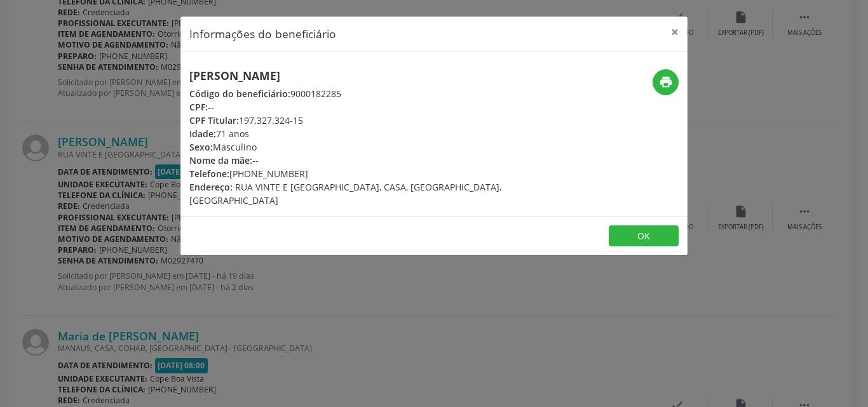 The height and width of the screenshot is (407, 868). I want to click on div: 197.327.324-15, so click(349, 120).